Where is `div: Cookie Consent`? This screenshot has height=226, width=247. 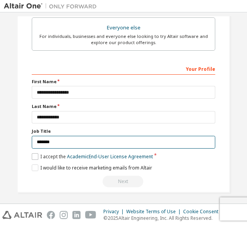 div: Cookie Consent is located at coordinates (203, 212).